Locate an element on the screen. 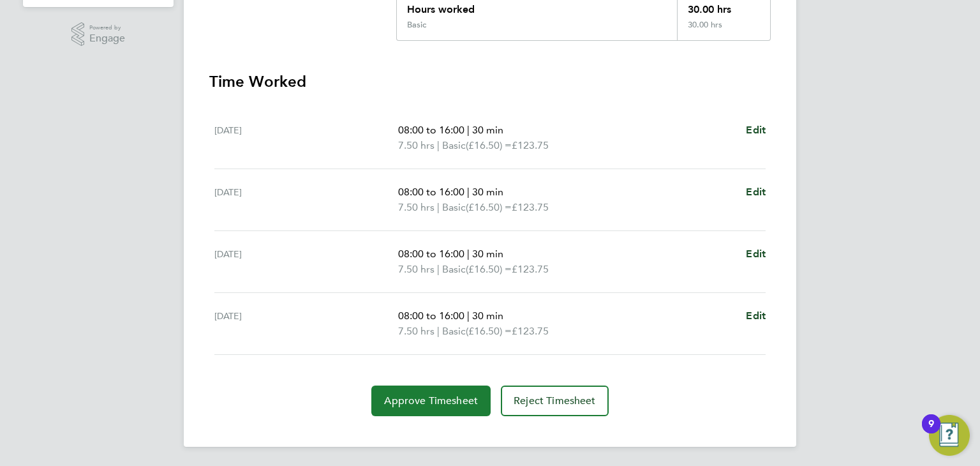 The height and width of the screenshot is (466, 980). button: Reject Timesheet is located at coordinates (555, 401).